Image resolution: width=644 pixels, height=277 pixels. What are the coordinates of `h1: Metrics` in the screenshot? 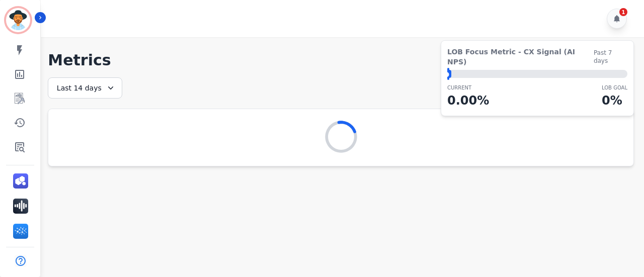 It's located at (340, 60).